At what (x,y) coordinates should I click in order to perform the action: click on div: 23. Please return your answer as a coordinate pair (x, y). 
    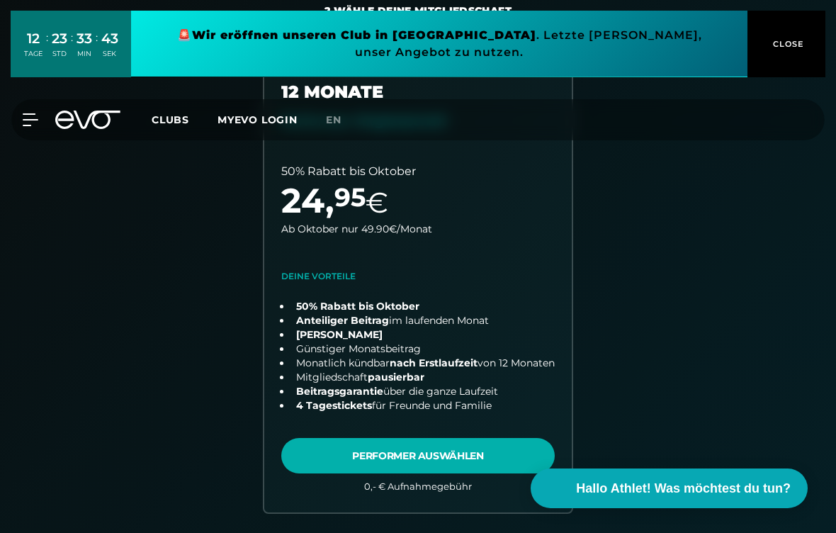
    Looking at the image, I should click on (60, 38).